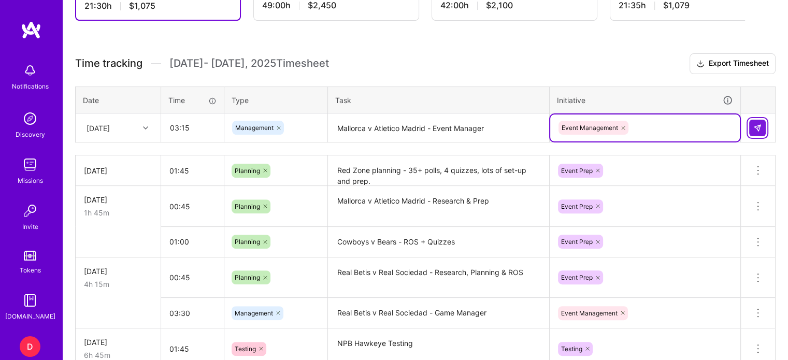 This screenshot has width=788, height=360. Describe the element at coordinates (146, 128) in the screenshot. I see `i: icon Chevron` at that location.